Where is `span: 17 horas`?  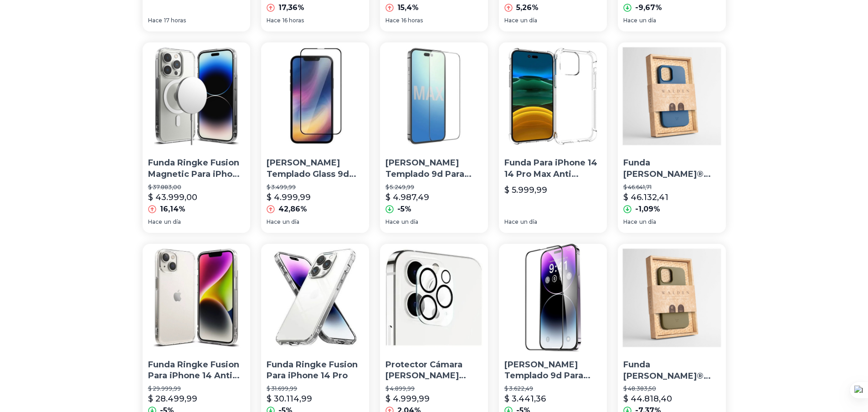 span: 17 horas is located at coordinates (175, 20).